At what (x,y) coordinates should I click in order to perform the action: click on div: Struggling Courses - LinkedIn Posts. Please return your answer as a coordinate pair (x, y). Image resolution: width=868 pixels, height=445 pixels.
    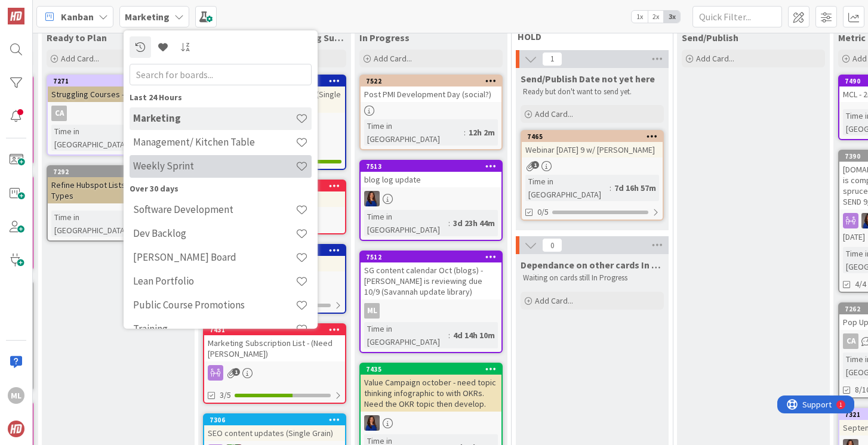
    Looking at the image, I should click on (119, 95).